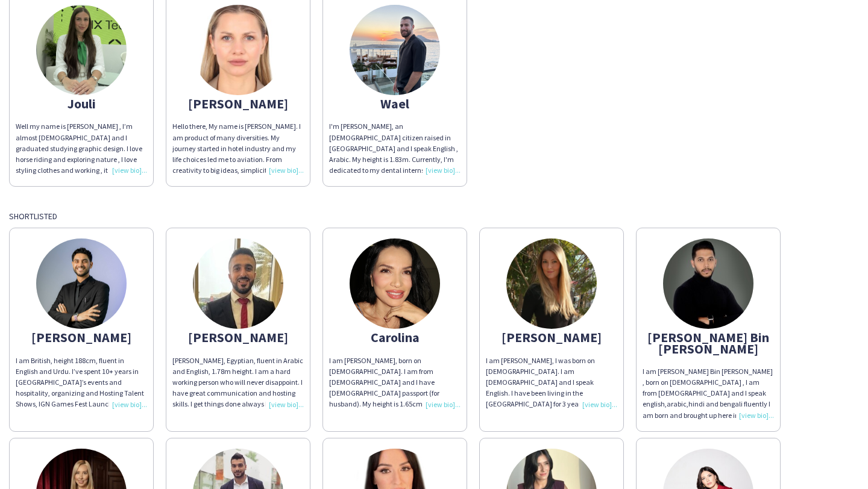 The height and width of the screenshot is (489, 868). I want to click on img: thumb-6888c9d39c1be.jpg, so click(238, 50).